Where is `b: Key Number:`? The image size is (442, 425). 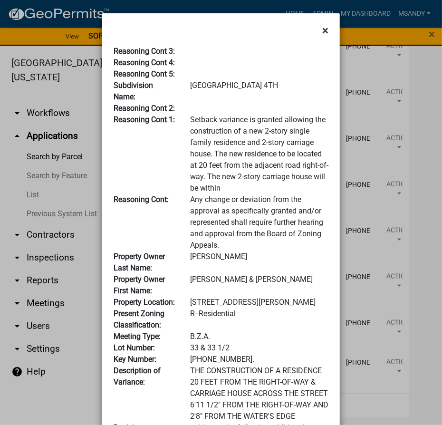
b: Key Number: is located at coordinates (135, 359).